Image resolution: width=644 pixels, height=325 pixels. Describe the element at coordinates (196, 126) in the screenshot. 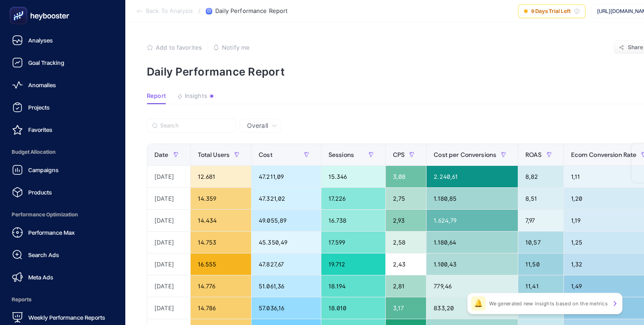

I see `input: Search` at that location.